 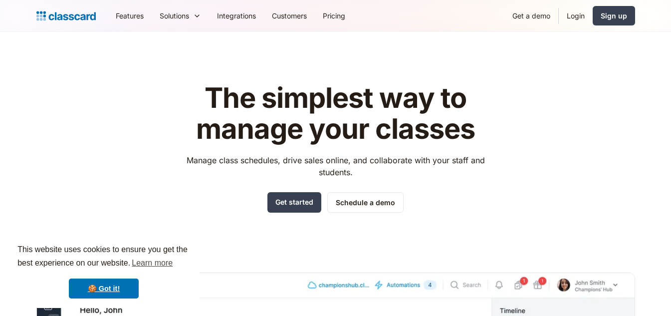 I want to click on a: dismiss cookie message, so click(x=104, y=288).